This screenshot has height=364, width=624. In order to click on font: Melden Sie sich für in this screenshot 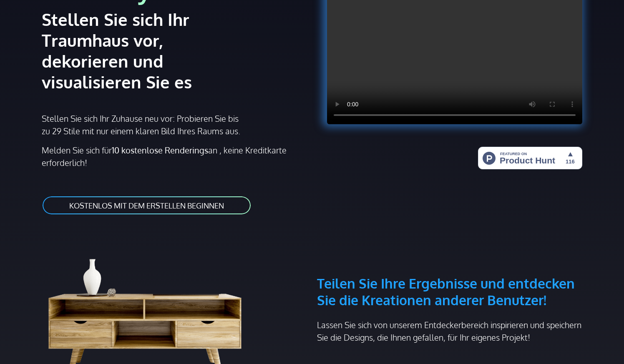, I will do `click(77, 150)`.